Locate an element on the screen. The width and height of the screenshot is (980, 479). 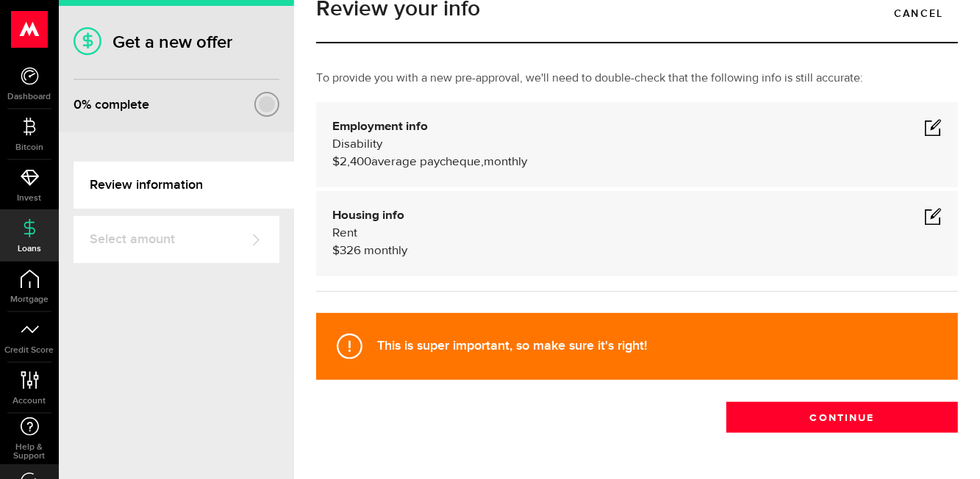
span: $2,400 is located at coordinates (351, 162).